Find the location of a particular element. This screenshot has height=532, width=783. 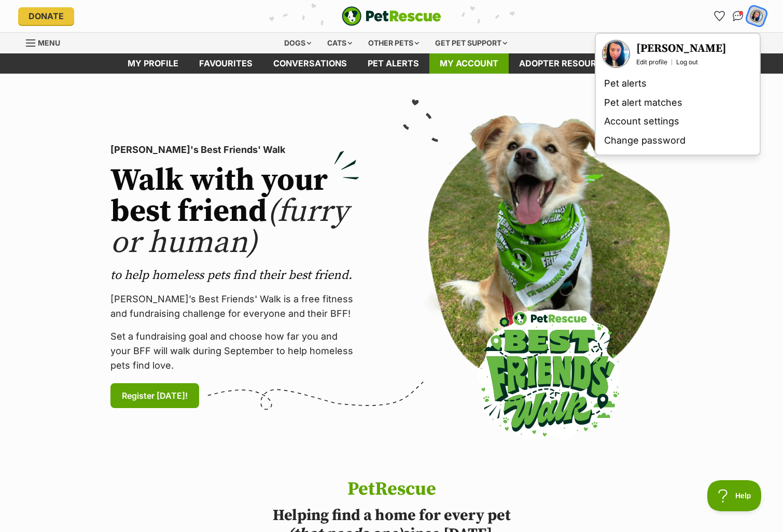

a: Log out is located at coordinates (688, 62).